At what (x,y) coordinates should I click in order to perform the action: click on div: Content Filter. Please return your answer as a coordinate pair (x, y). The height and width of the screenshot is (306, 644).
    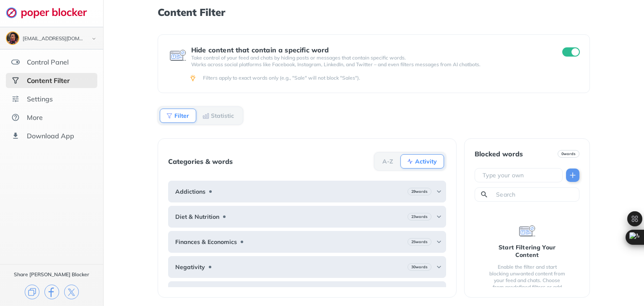
    Looking at the image, I should click on (48, 80).